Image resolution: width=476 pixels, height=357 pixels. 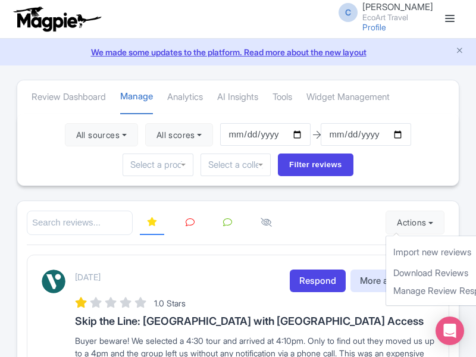 What do you see at coordinates (398, 17) in the screenshot?
I see `small: EcoArt Travel` at bounding box center [398, 17].